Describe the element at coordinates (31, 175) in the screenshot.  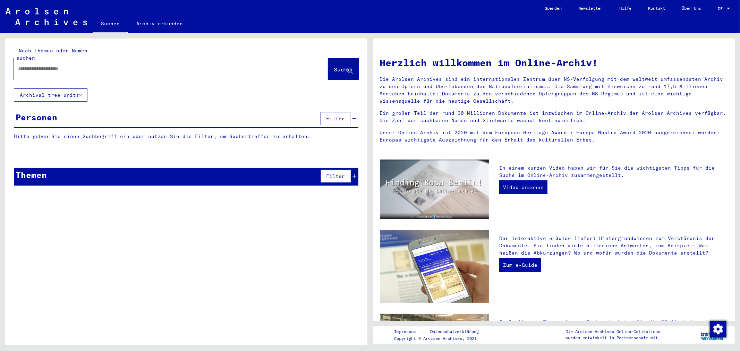
I see `div: Themen` at that location.